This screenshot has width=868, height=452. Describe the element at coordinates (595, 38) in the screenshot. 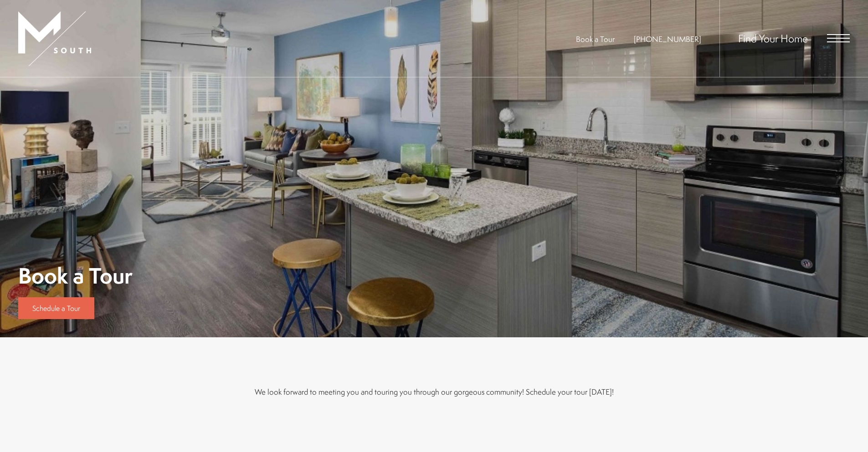

I see `span: Book a Tour` at that location.